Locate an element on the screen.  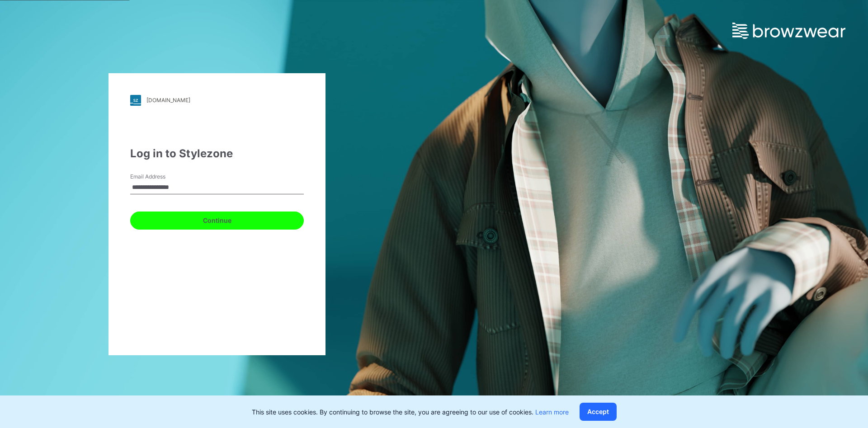
img: stylezone-logo.562084cfcfab977791bfbf7441f1a819.svg is located at coordinates (135, 101).